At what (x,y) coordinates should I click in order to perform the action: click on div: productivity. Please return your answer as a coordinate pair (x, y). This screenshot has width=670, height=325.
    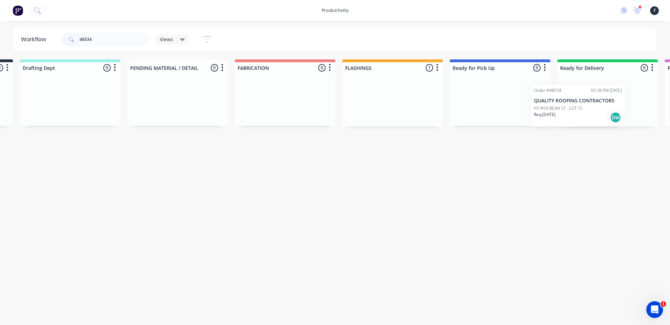
    Looking at the image, I should click on (335, 10).